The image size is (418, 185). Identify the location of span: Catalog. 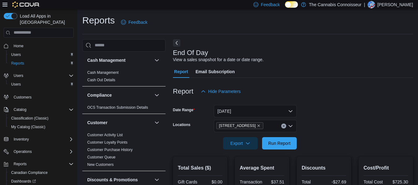
(20, 110).